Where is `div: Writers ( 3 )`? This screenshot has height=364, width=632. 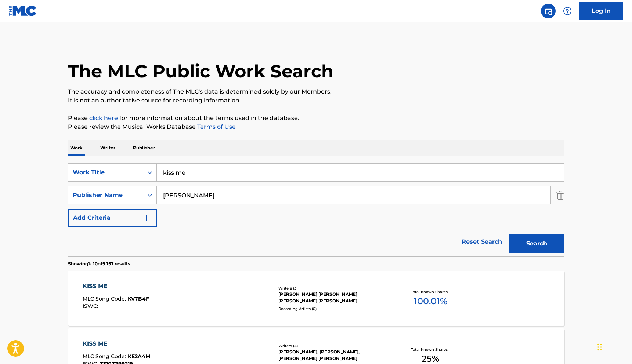
div: Writers ( 3 ) is located at coordinates (334, 288).